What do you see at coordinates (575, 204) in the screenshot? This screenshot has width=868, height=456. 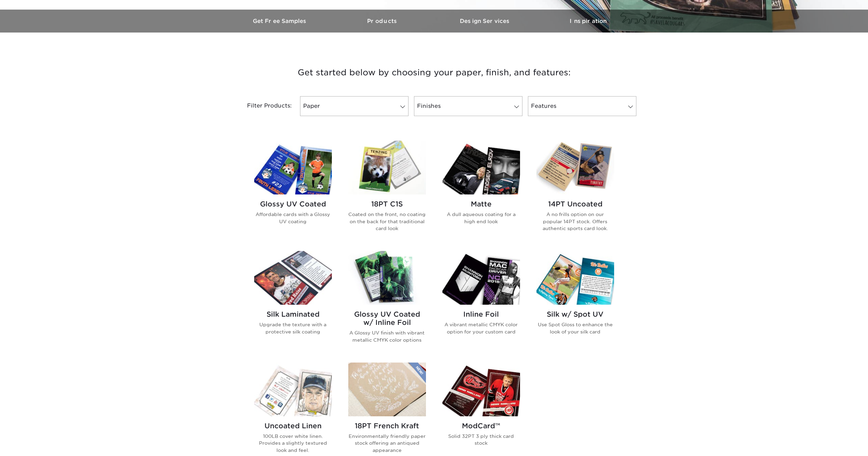 I see `h2: 14PT Uncoated` at bounding box center [575, 204].